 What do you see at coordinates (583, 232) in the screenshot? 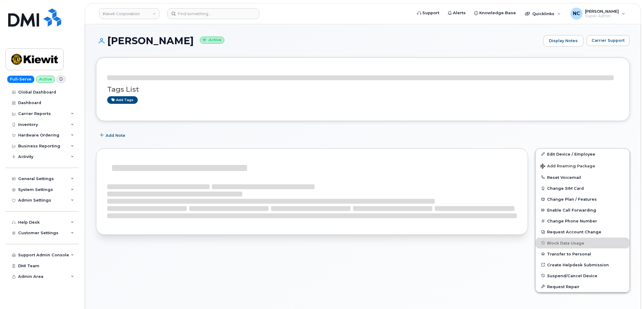
I see `button: Request Account Change` at bounding box center [583, 232].